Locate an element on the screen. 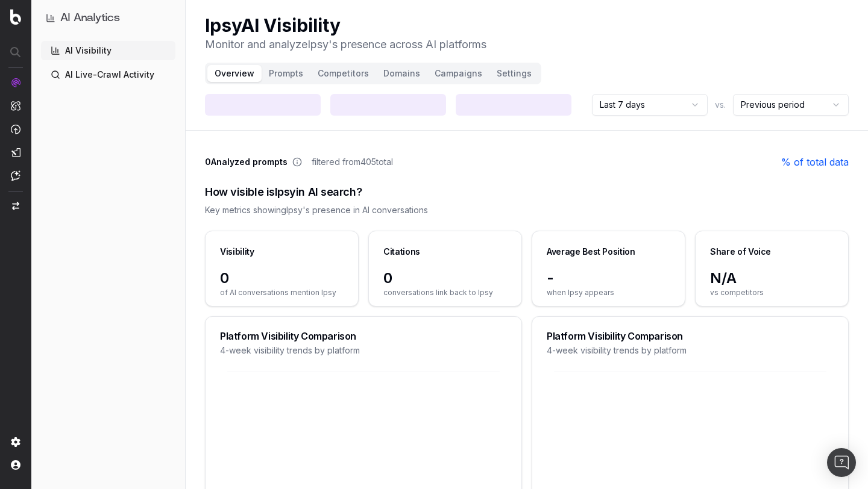 Image resolution: width=868 pixels, height=489 pixels. div: Share of Voice is located at coordinates (740, 252).